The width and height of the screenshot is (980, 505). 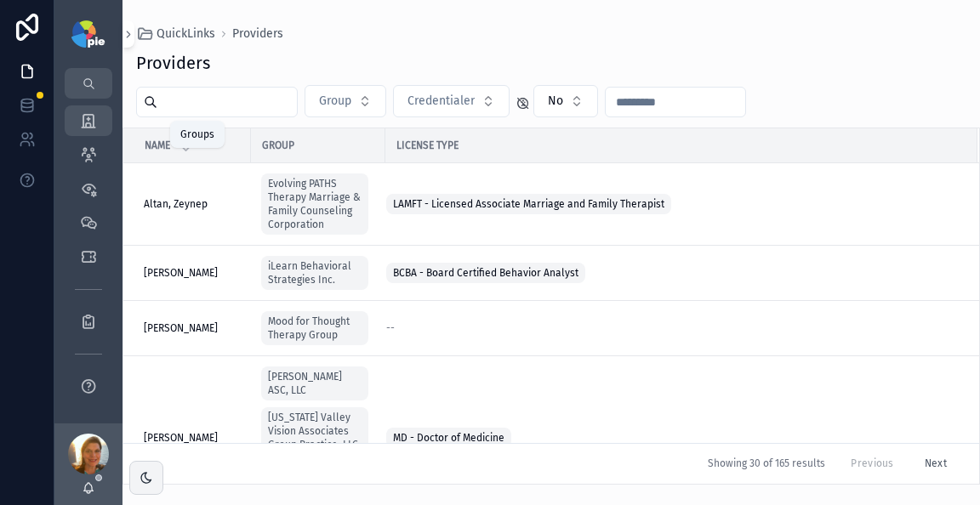 What do you see at coordinates (528, 204) in the screenshot?
I see `span: LAMFT - Licensed Associate Marriage and Family Therapist` at bounding box center [528, 204].